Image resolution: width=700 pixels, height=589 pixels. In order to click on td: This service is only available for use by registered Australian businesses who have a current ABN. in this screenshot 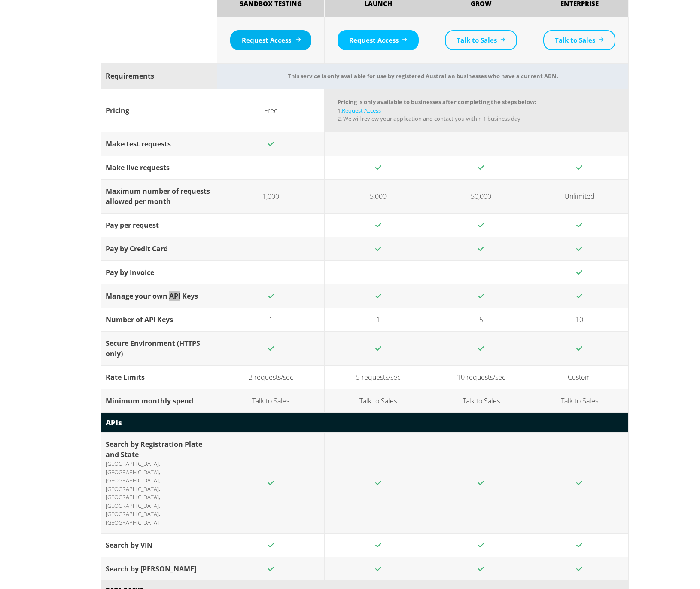, I will do `click(423, 76)`.